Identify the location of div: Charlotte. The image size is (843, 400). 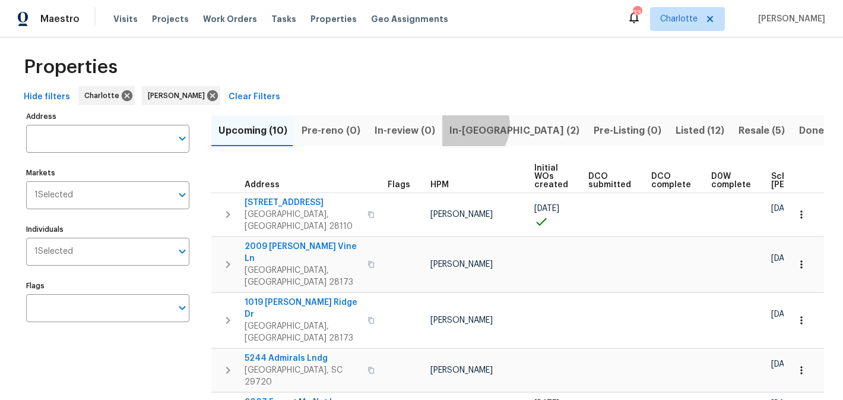
(106, 96).